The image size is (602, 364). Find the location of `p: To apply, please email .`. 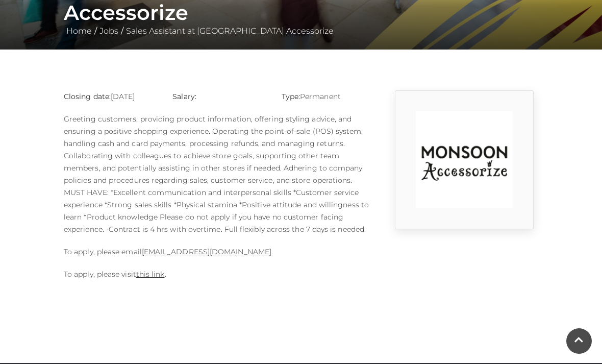

p: To apply, please email . is located at coordinates (219, 251).